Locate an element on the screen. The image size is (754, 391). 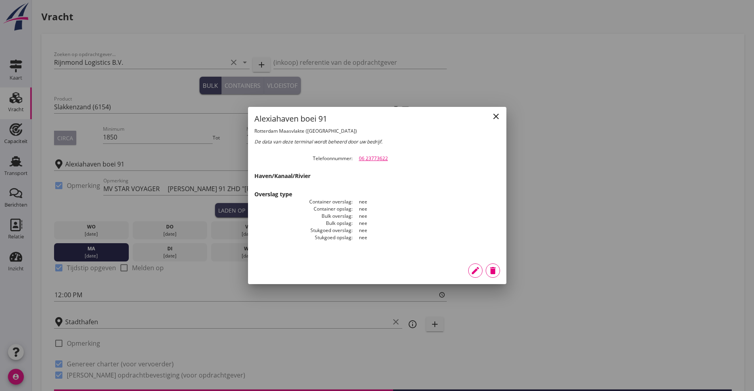
div: De data van deze terminal wordt beheerd door uw bedrijf. is located at coordinates (377, 142).